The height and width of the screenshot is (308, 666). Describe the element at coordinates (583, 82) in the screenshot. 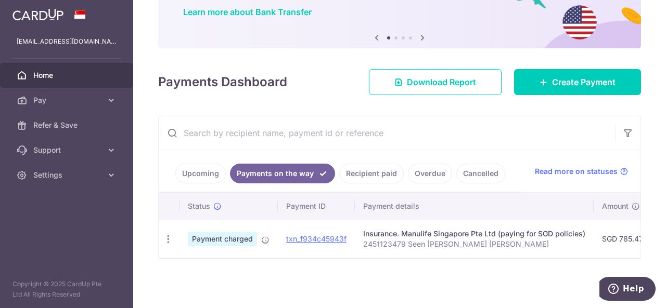

I see `span: Create Payment` at that location.